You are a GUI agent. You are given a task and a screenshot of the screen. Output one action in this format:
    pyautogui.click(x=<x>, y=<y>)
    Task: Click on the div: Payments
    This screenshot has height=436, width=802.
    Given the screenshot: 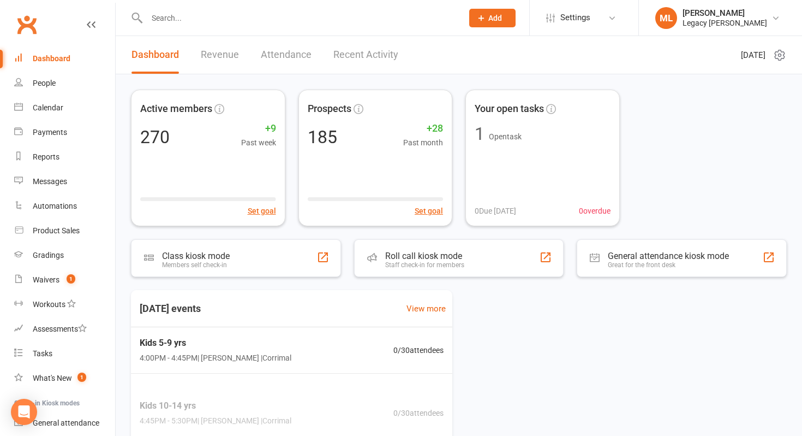 What is the action you would take?
    pyautogui.click(x=50, y=132)
    